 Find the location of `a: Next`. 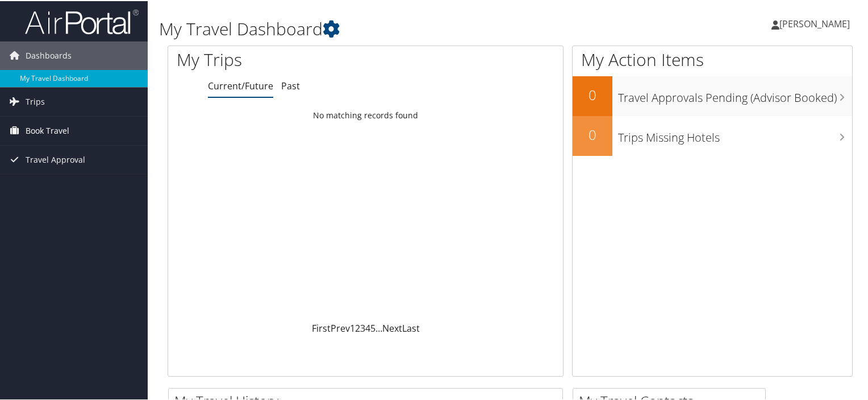

a: Next is located at coordinates (392, 327).